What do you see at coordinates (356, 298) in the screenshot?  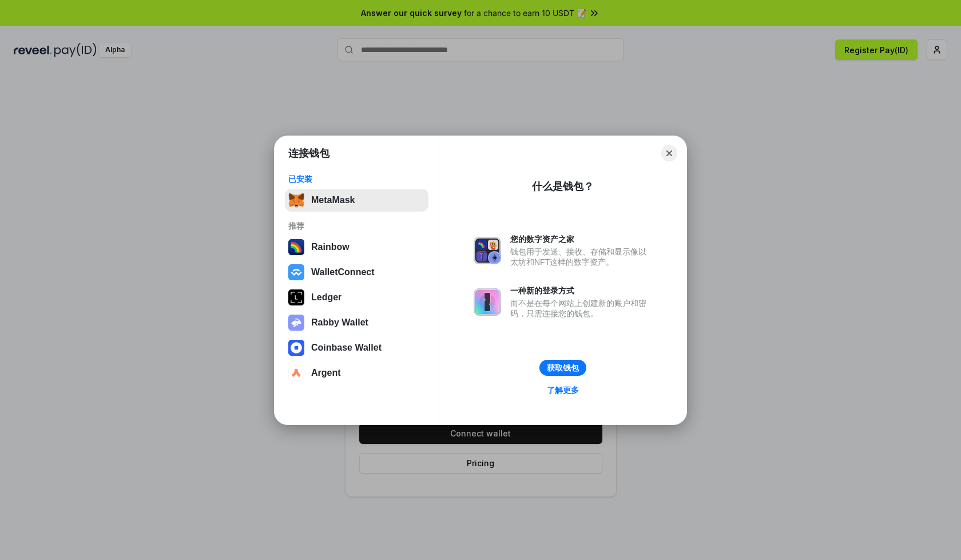 I see `button: Ledger` at bounding box center [356, 298].